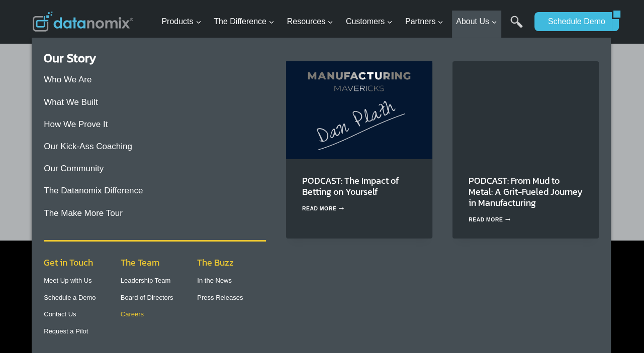  What do you see at coordinates (83, 213) in the screenshot?
I see `a: The Make More Tour` at bounding box center [83, 213].